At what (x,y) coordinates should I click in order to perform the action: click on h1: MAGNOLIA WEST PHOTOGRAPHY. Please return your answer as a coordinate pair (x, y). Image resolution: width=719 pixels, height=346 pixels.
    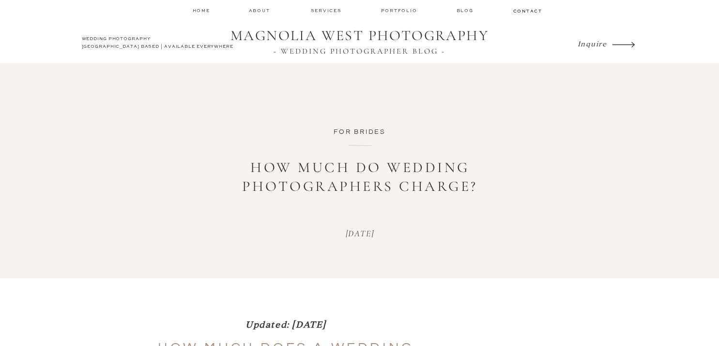
    Looking at the image, I should click on (360, 36).